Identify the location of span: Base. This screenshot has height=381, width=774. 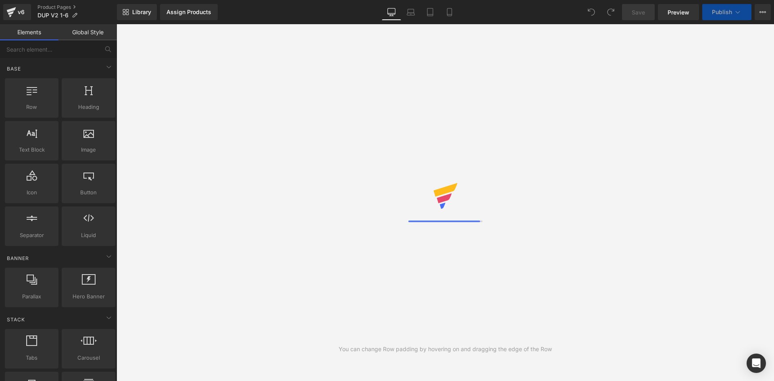
(14, 69).